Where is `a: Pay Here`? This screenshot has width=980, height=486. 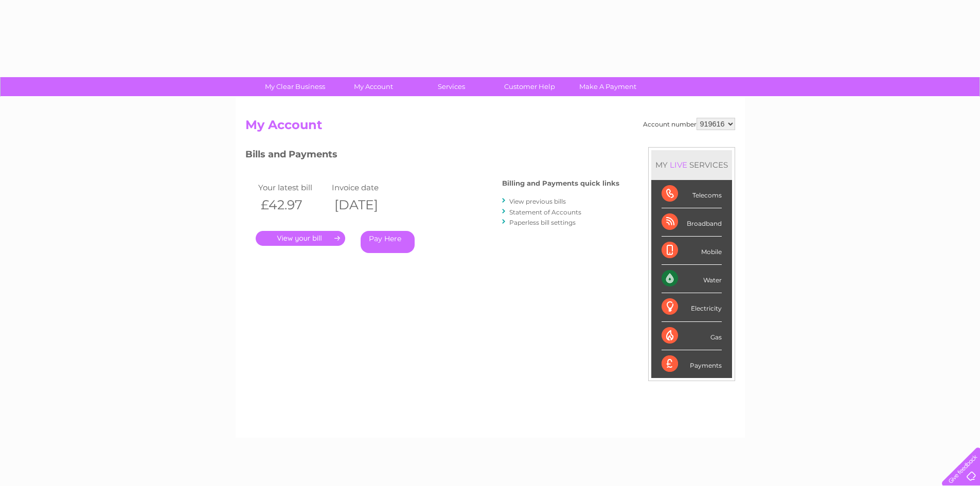
a: Pay Here is located at coordinates (387, 241).